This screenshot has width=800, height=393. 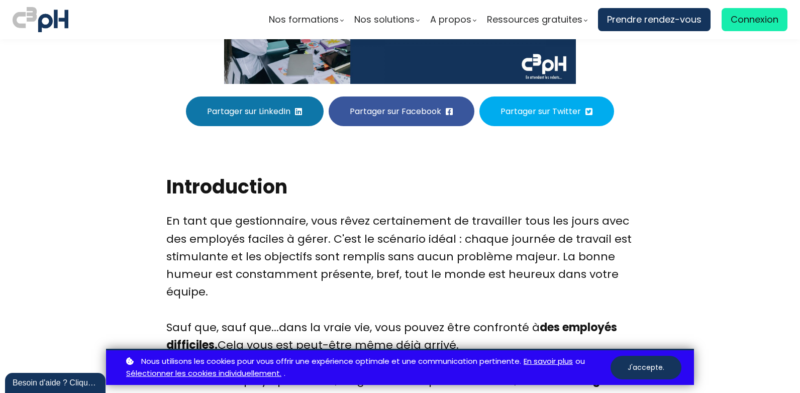 I want to click on span: Nous utilisons les cookies pour vous offrir une expérience optimale et une communication pertinente., so click(x=331, y=361).